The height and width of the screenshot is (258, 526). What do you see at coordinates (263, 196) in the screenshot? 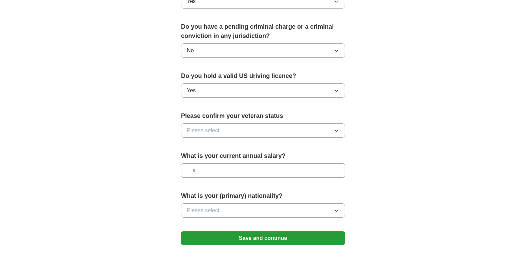
I see `label: What is your (primary) nationality?` at bounding box center [263, 196].